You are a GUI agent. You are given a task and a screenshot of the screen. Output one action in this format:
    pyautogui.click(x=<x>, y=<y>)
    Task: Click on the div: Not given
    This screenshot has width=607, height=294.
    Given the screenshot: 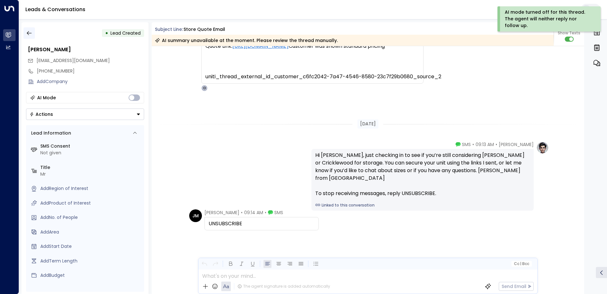 What is the action you would take?
    pyautogui.click(x=91, y=153)
    